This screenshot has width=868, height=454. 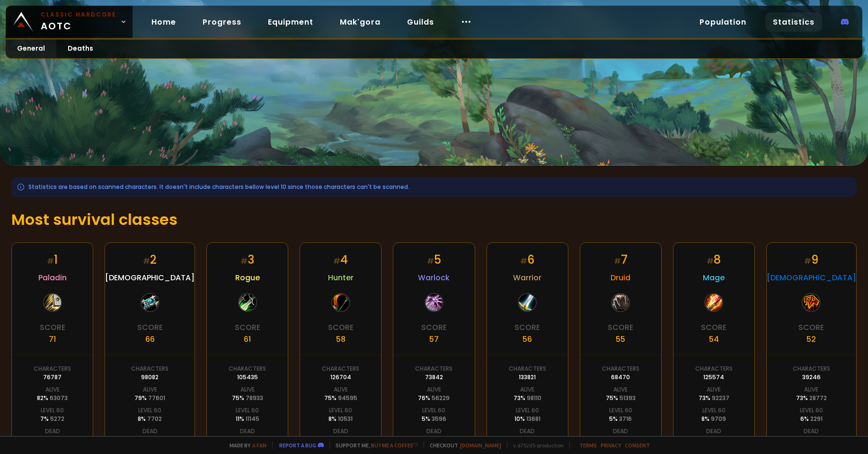 What do you see at coordinates (52, 419) in the screenshot?
I see `div: 7 %` at bounding box center [52, 419].